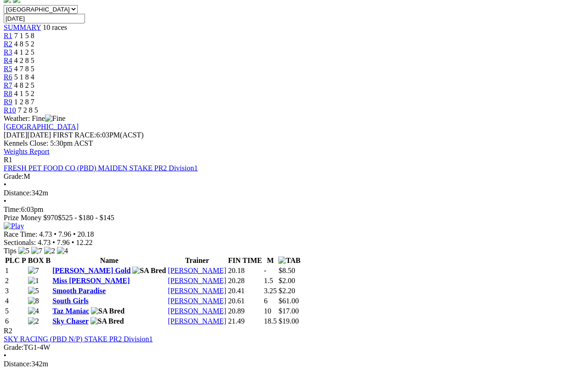  What do you see at coordinates (20, 234) in the screenshot?
I see `span: Race Time:` at bounding box center [20, 234].